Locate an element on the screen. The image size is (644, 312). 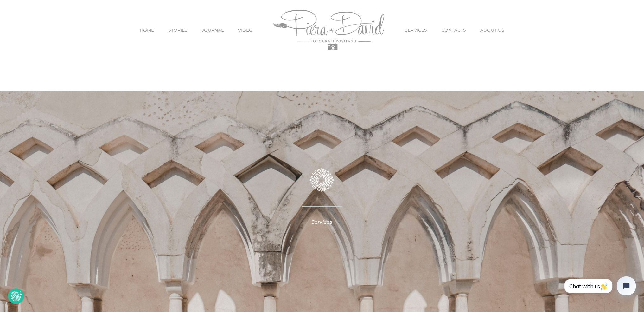
span: JOURNAL is located at coordinates (212, 30).